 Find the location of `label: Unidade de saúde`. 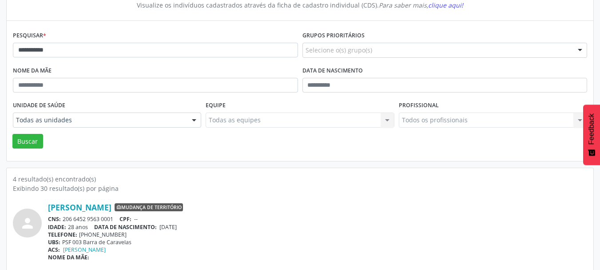

label: Unidade de saúde is located at coordinates (39, 105).